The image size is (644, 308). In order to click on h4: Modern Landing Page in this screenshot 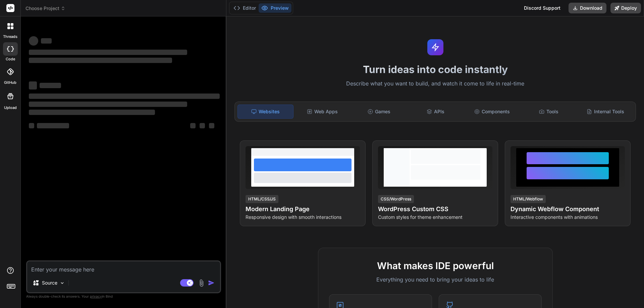, I will do `click(303, 209)`.